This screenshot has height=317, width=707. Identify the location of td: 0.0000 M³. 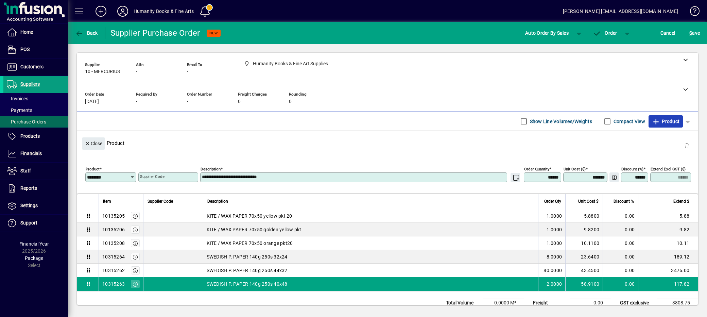
(504, 303).